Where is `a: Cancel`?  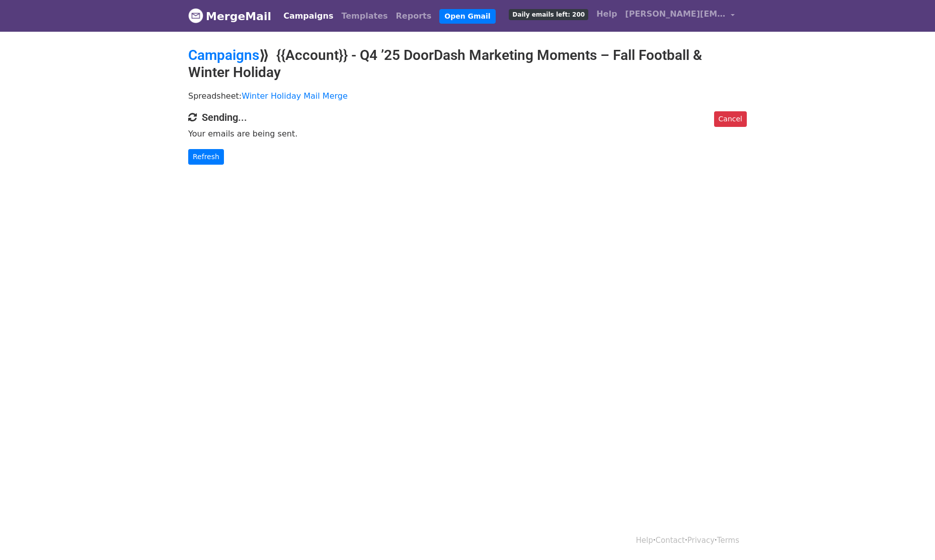 a: Cancel is located at coordinates (730, 119).